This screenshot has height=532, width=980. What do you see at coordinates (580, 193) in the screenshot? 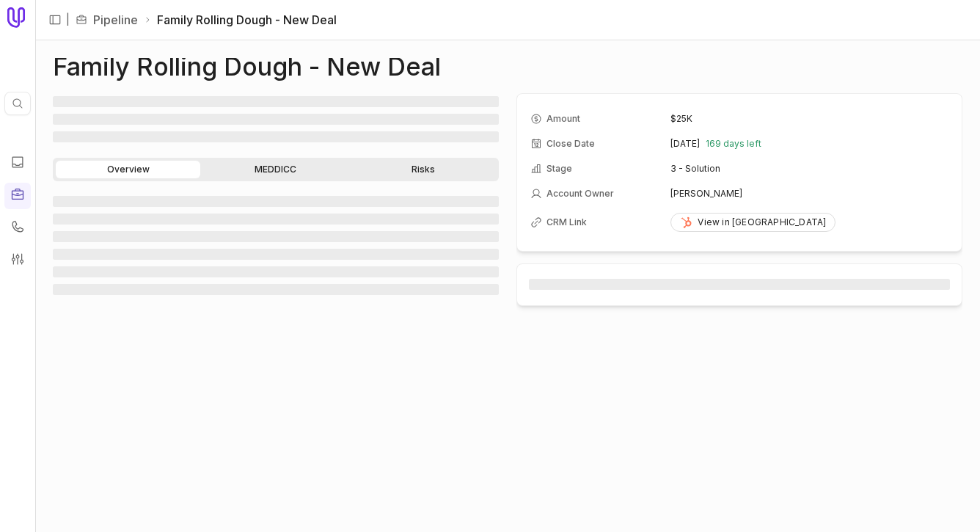
I see `span: Account Owner` at bounding box center [580, 193].